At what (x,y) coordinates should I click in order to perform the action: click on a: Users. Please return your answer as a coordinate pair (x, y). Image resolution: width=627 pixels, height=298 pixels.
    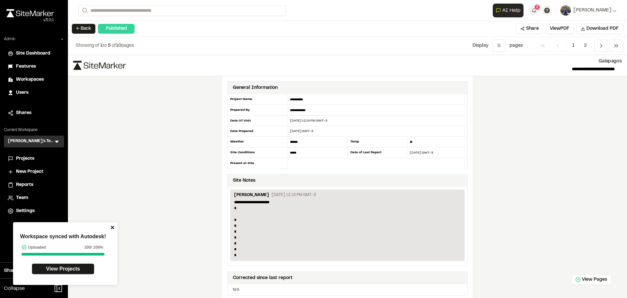
    Looking at the image, I should click on (34, 93).